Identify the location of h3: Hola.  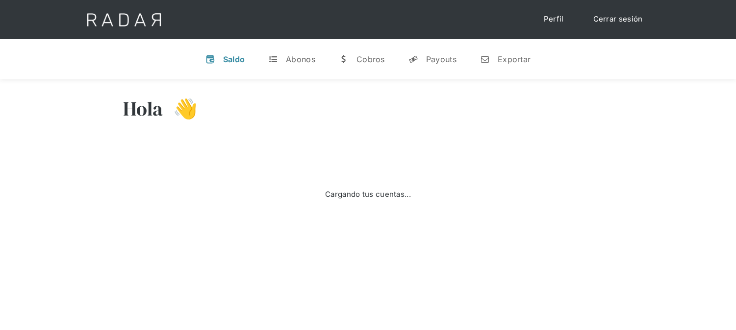
(143, 109).